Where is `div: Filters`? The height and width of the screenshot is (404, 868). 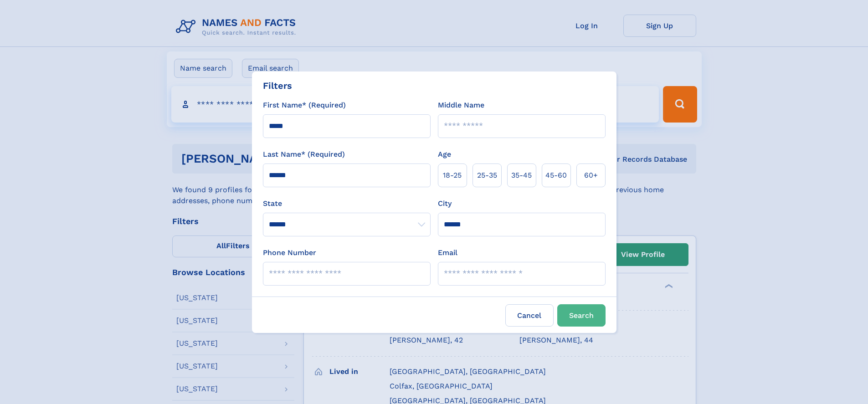 div: Filters is located at coordinates (277, 85).